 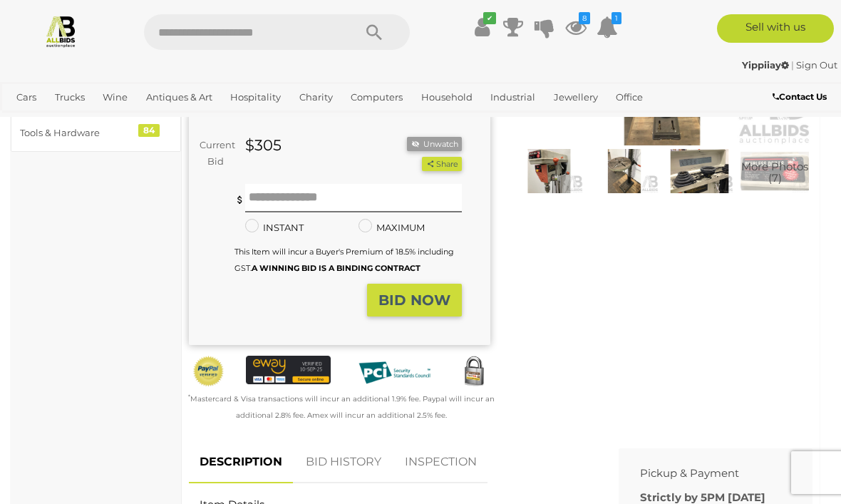 What do you see at coordinates (344, 462) in the screenshot?
I see `a: BID HISTORY` at bounding box center [344, 462].